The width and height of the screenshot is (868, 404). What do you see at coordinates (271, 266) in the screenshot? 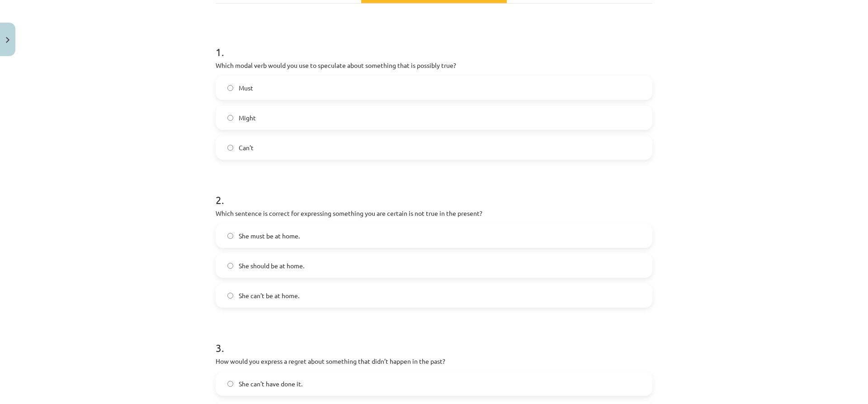
I see `span: She should be at home.` at bounding box center [271, 266].